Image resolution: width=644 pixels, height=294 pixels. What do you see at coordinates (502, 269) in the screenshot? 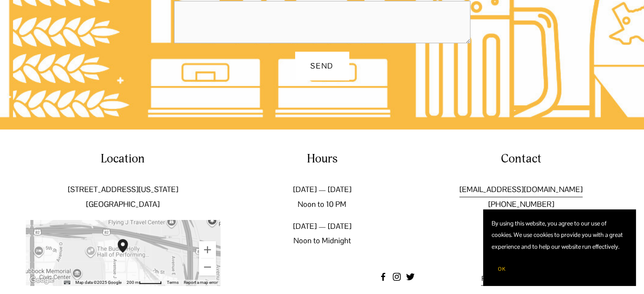
I see `button: OK` at bounding box center [502, 269].